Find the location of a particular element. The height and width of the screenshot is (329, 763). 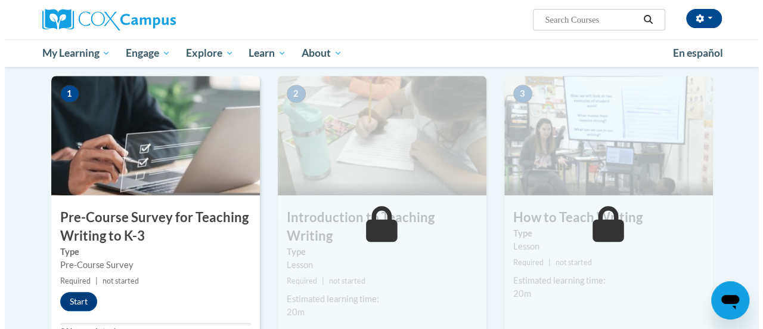

span: En español is located at coordinates (693, 52).